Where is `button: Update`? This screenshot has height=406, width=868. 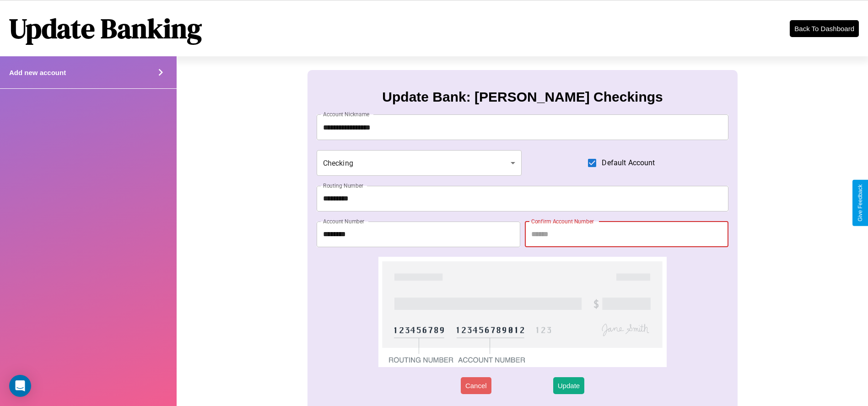 button: Update is located at coordinates (568, 385).